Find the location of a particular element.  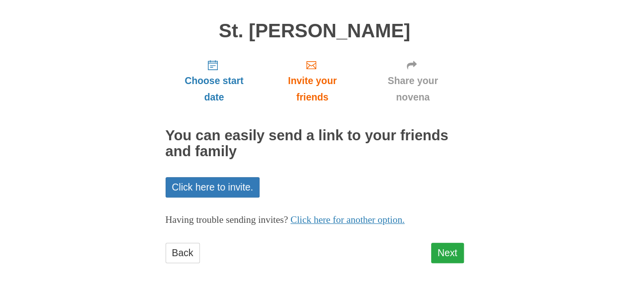

span: Share your novena is located at coordinates (412, 89).